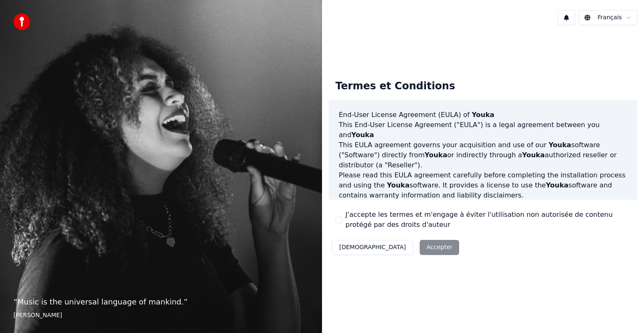 This screenshot has height=333, width=644. Describe the element at coordinates (483, 155) in the screenshot. I see `p: This EULA agreement governs your acquisition and use of our software ("Software") directly from o...` at that location.